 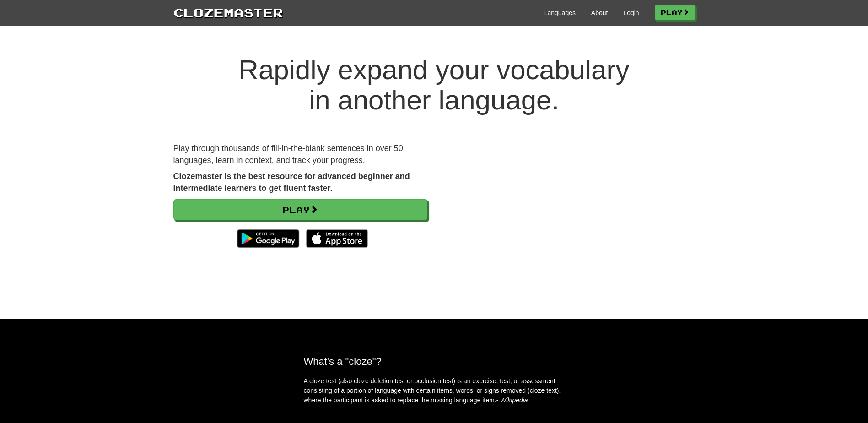 What do you see at coordinates (512, 400) in the screenshot?
I see `em: - Wikipedia` at bounding box center [512, 400].